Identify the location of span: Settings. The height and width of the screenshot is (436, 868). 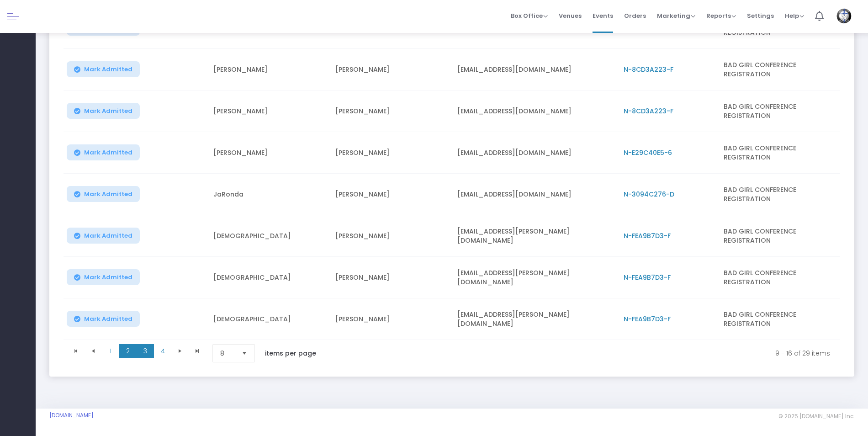
(760, 15).